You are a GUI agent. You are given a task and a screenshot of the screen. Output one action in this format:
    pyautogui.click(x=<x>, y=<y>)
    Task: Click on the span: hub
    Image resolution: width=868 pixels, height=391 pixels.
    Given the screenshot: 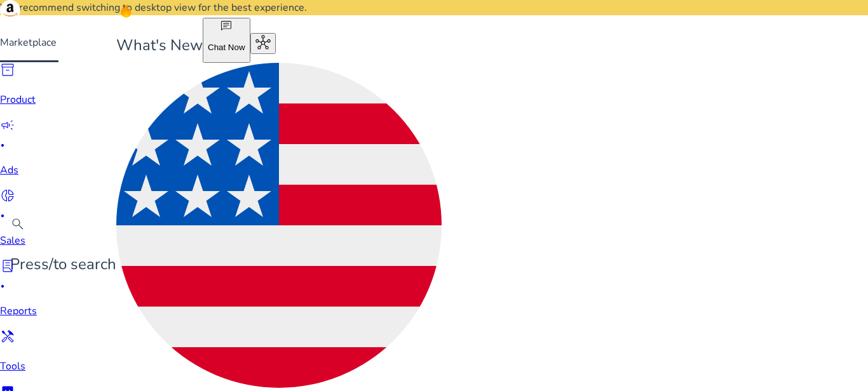 What is the action you would take?
    pyautogui.click(x=263, y=42)
    